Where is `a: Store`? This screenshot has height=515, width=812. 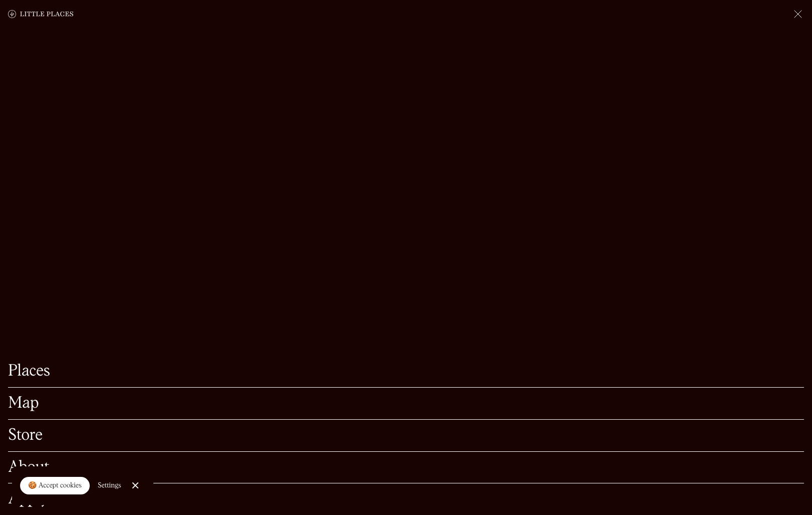
a: Store is located at coordinates (406, 436).